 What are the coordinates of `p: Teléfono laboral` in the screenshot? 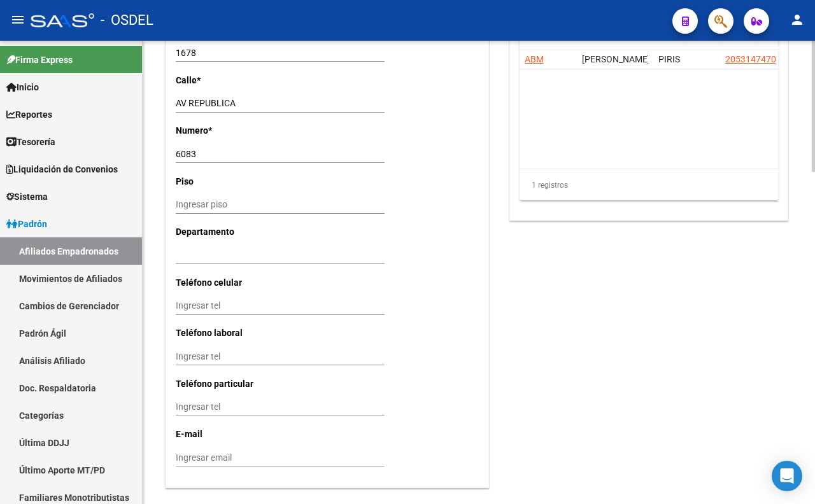 It's located at (223, 333).